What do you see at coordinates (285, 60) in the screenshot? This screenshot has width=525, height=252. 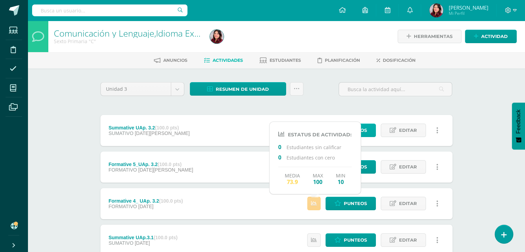 I see `span: Estudiantes` at bounding box center [285, 60].